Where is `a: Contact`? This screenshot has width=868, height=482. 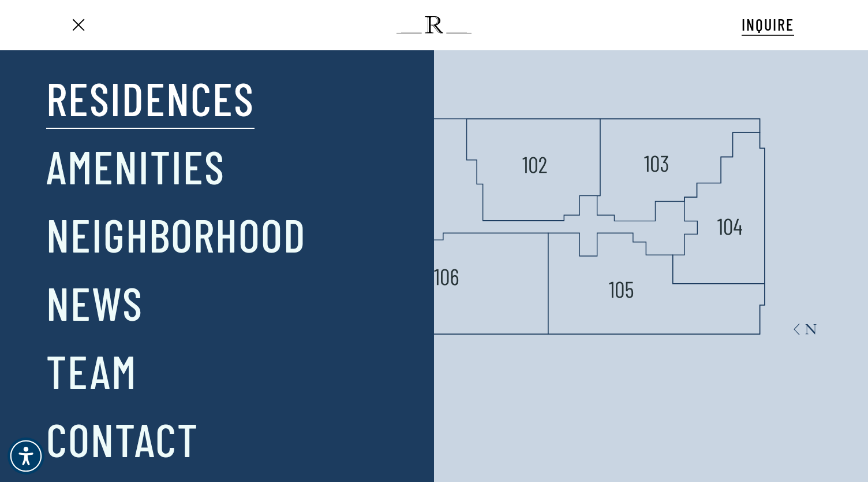
a: Contact is located at coordinates (123, 439).